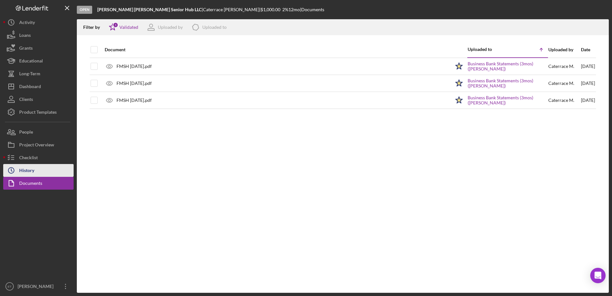 The image size is (612, 296). I want to click on button: Activity, so click(38, 22).